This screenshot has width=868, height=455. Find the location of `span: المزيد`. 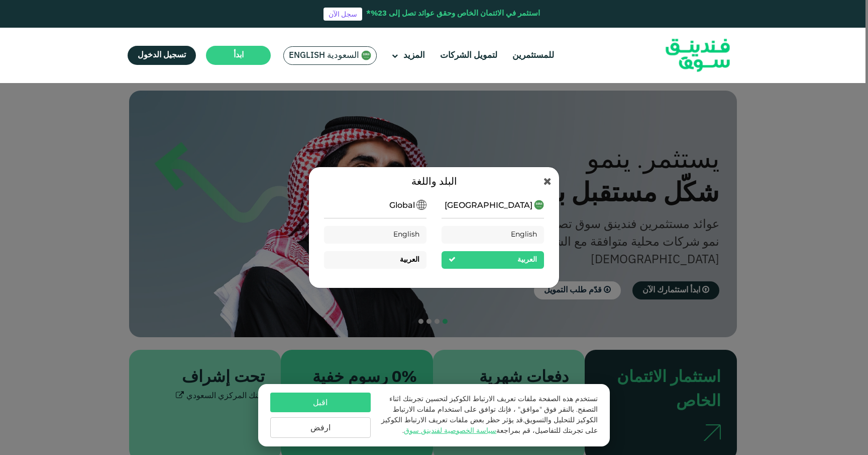

span: المزيد is located at coordinates (414, 55).